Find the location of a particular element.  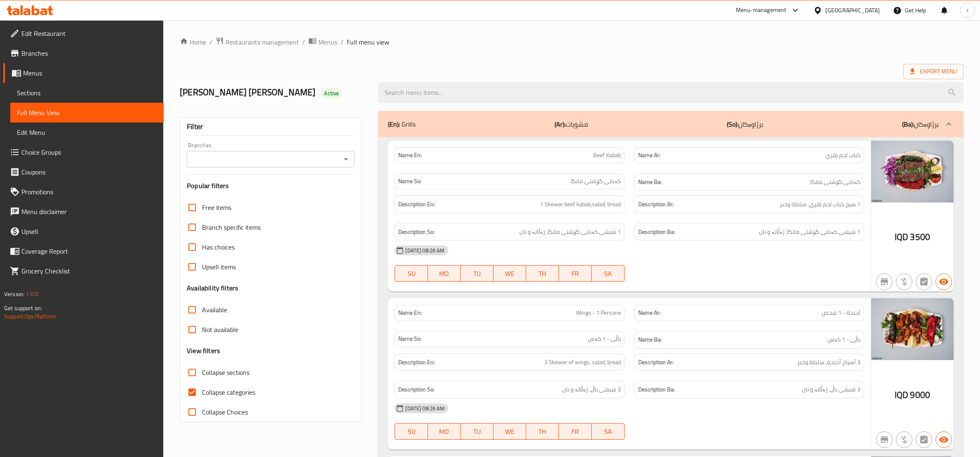

a: Restaurants management is located at coordinates (258, 42).